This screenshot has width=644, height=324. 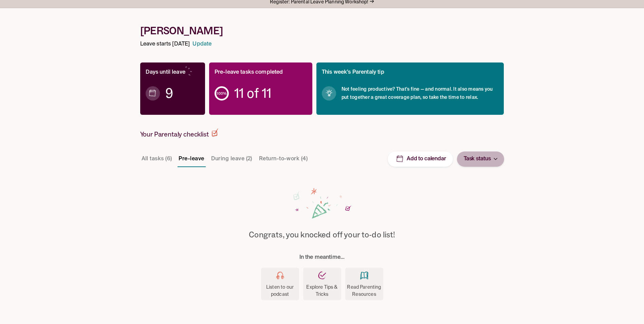 What do you see at coordinates (165, 73) in the screenshot?
I see `p: Days until leave` at bounding box center [165, 73].